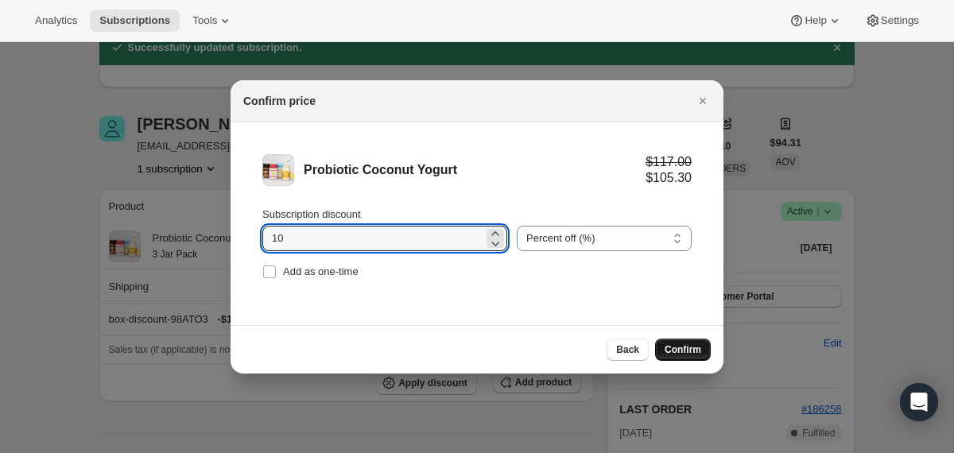  What do you see at coordinates (134, 21) in the screenshot?
I see `span: Subscriptions` at bounding box center [134, 21].